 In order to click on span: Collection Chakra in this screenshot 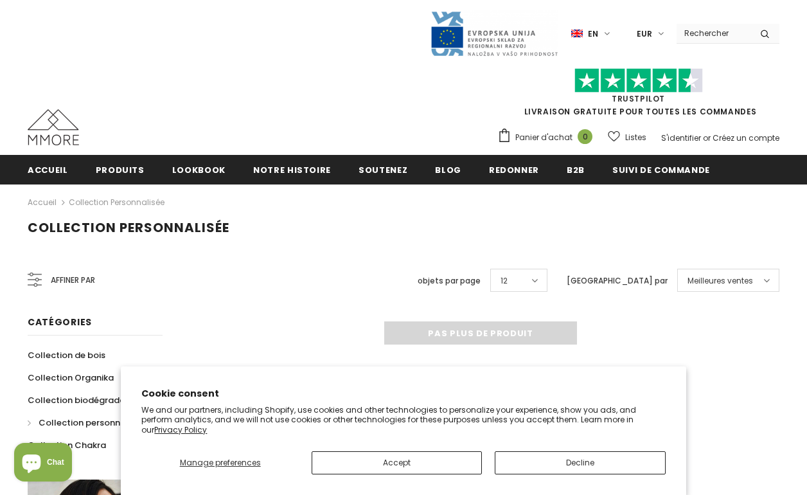, I will do `click(67, 445)`.